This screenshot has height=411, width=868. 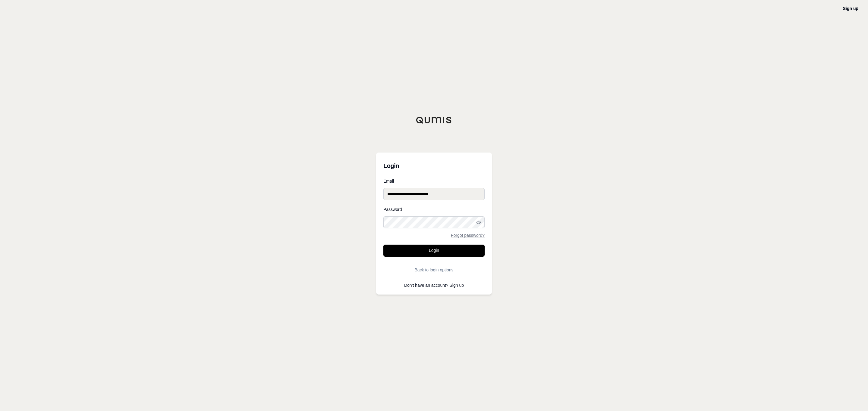 What do you see at coordinates (468, 236) in the screenshot?
I see `a: Forgot password?` at bounding box center [468, 236].